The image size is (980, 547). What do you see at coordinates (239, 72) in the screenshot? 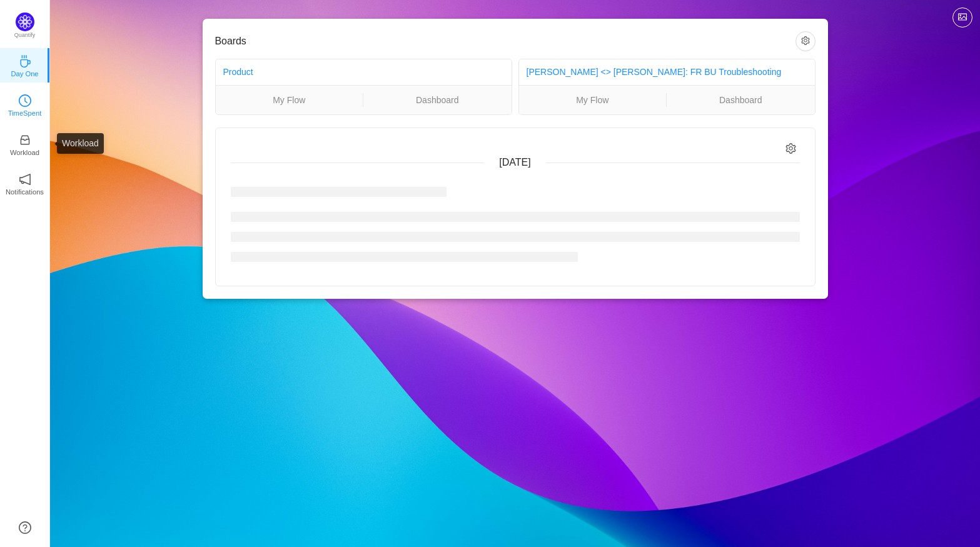
I see `a: Product` at bounding box center [239, 72].